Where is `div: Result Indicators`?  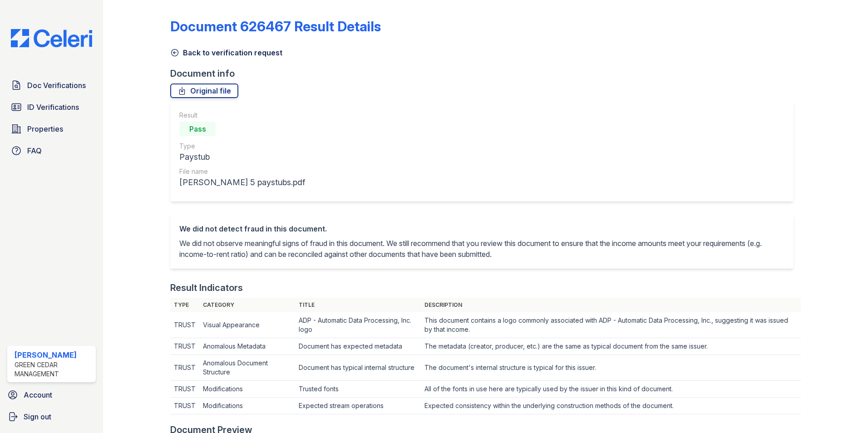 div: Result Indicators is located at coordinates (206, 287).